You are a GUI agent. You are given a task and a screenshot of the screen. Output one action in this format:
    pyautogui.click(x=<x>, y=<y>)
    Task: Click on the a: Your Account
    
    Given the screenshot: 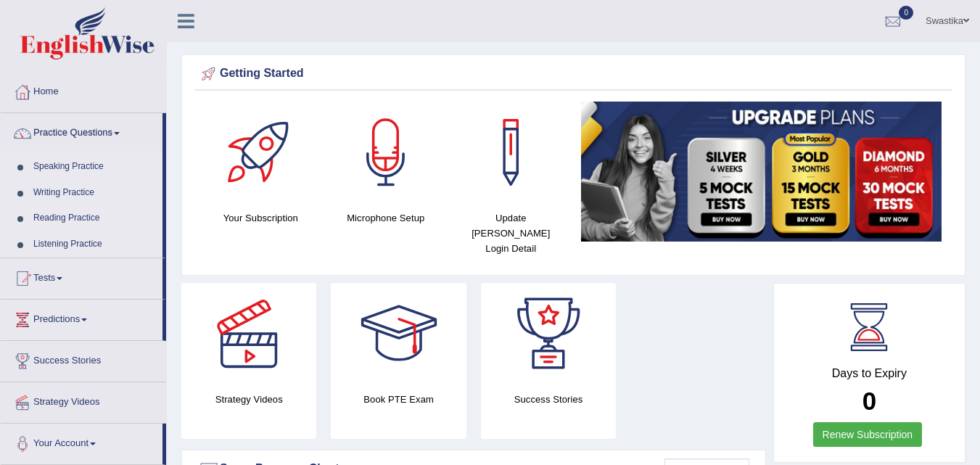 What is the action you would take?
    pyautogui.click(x=81, y=442)
    